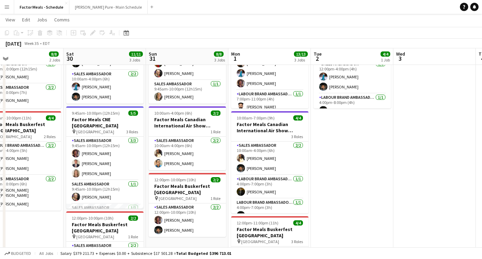 Image resolution: width=482 pixels, height=259 pixels. I want to click on button: Budgeted, so click(18, 253).